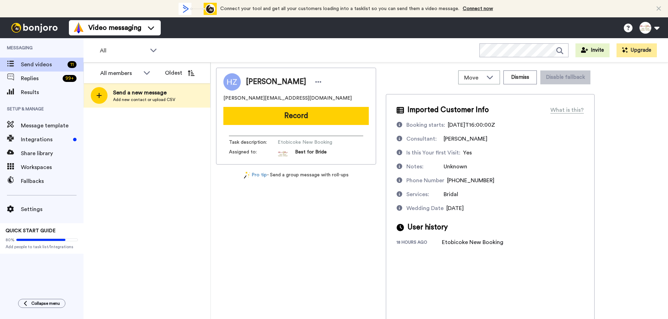 Image resolution: width=668 pixels, height=319 pixels. Describe the element at coordinates (10, 240) in the screenshot. I see `span: 80%` at that location.